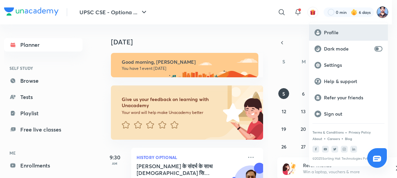  I want to click on a: Privacy Policy, so click(360, 132).